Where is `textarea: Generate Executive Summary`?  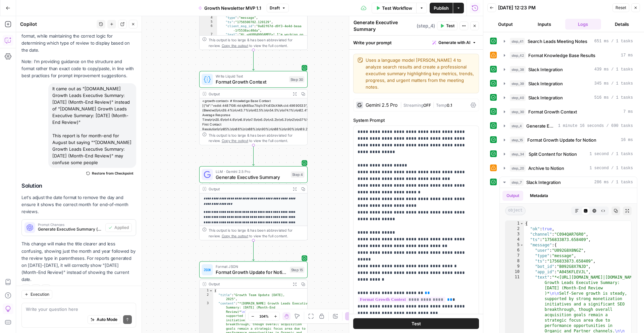
textarea: Generate Executive Summary is located at coordinates (384, 26).